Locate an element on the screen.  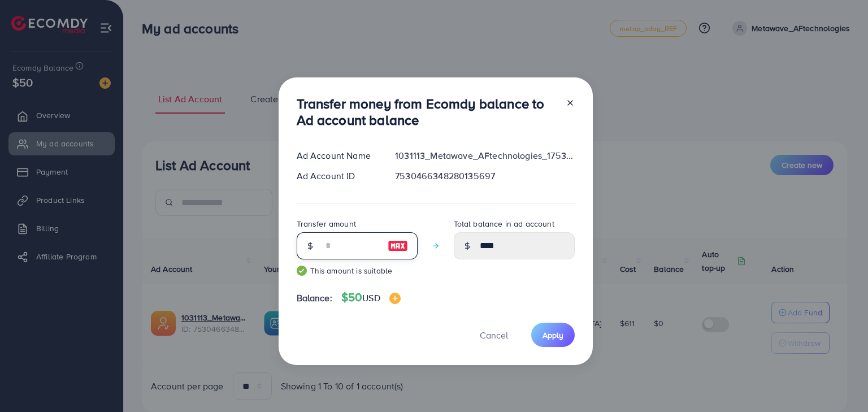
button: Apply is located at coordinates (553, 335).